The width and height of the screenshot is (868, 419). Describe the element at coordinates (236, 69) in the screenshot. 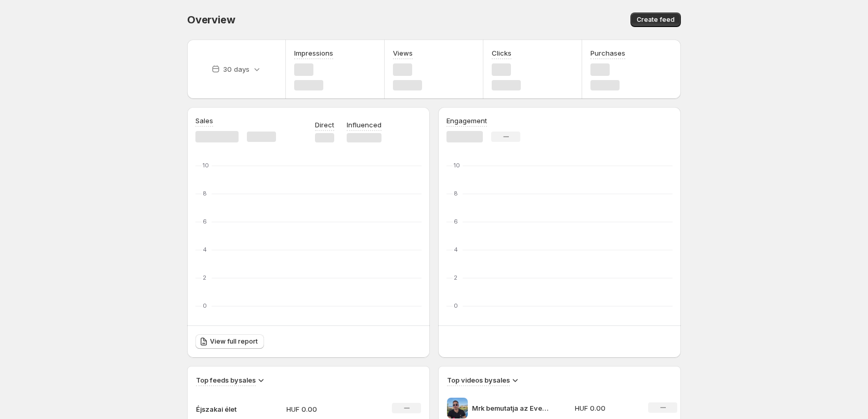

I see `p: 30 days` at that location.